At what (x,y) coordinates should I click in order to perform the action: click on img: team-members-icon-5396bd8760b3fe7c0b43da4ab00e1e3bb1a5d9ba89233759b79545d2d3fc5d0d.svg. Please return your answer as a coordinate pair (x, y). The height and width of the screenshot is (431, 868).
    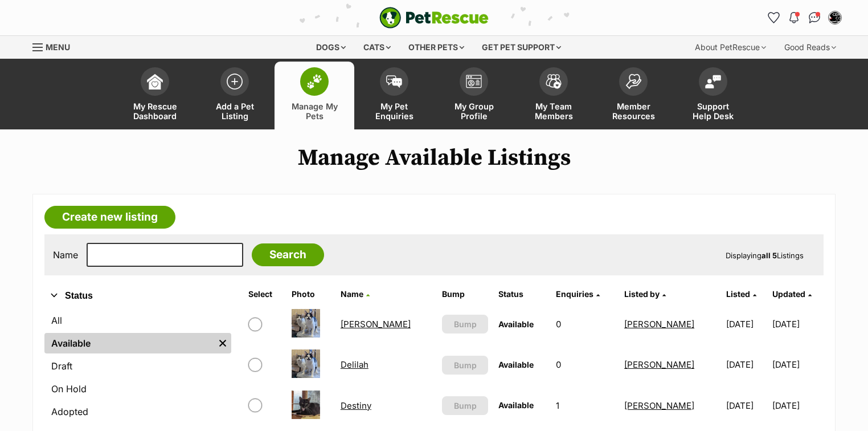
    Looking at the image, I should click on (553, 81).